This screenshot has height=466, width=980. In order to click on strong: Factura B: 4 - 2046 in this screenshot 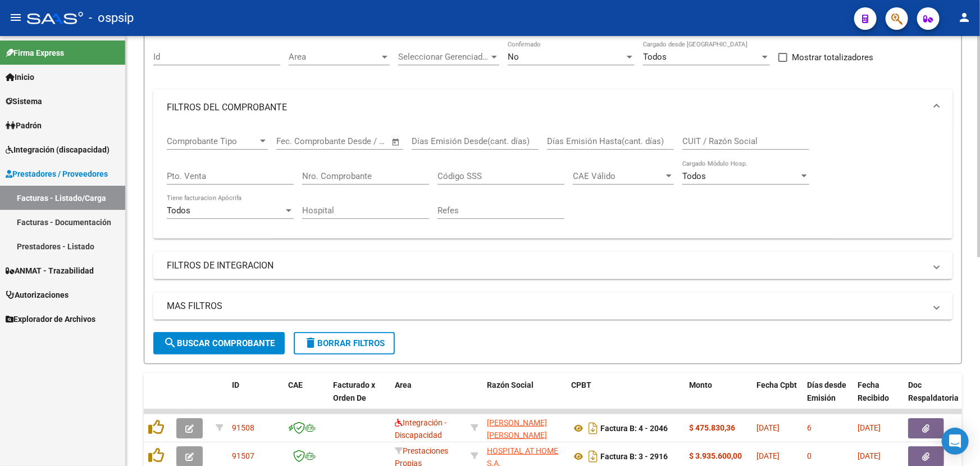, I will do `click(634, 428)`.